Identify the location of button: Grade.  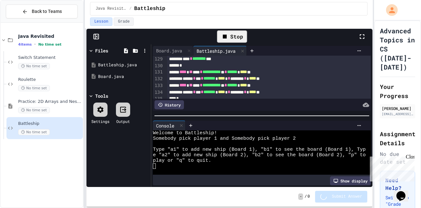
(124, 22).